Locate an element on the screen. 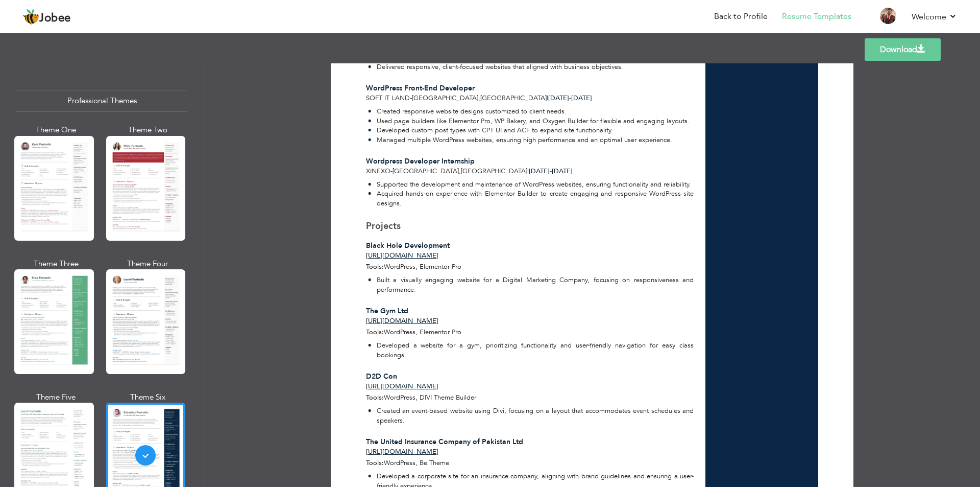 The width and height of the screenshot is (980, 487). a: Welcome is located at coordinates (934, 17).